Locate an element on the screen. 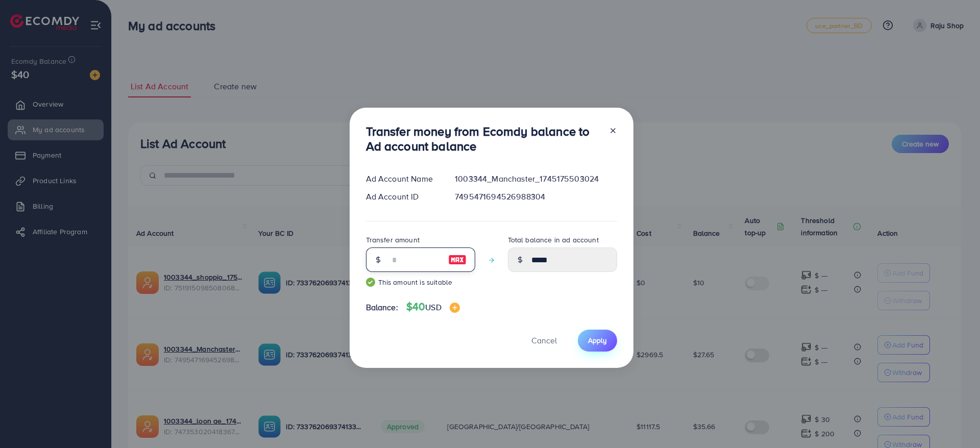 This screenshot has height=448, width=980. div: Ad Account Name is located at coordinates (402, 179).